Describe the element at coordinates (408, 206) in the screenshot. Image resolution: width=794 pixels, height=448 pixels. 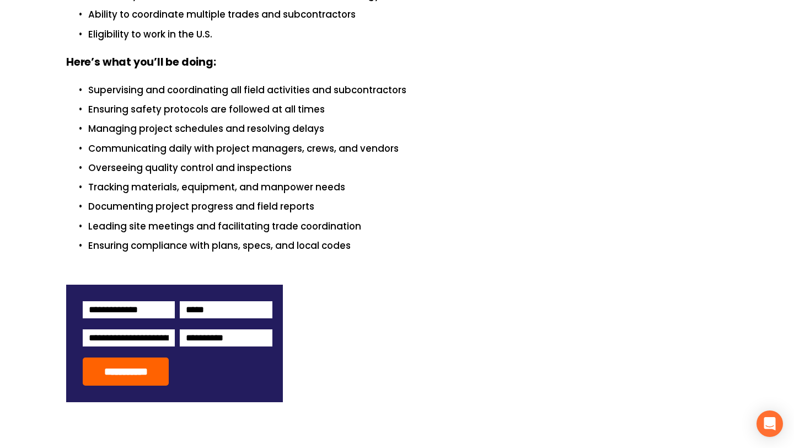
I see `p: Documenting project progress and field reports` at that location.